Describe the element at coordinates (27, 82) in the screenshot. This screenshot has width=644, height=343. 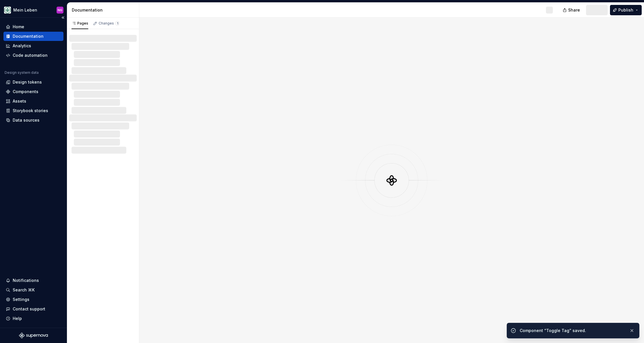
I see `div: Design tokens` at that location.